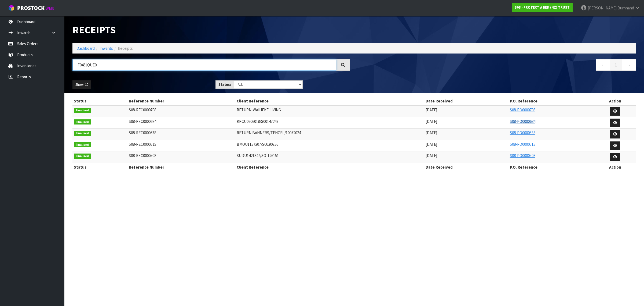 This screenshot has width=644, height=306. I want to click on span: BMOU1157207/SO190356, so click(258, 144).